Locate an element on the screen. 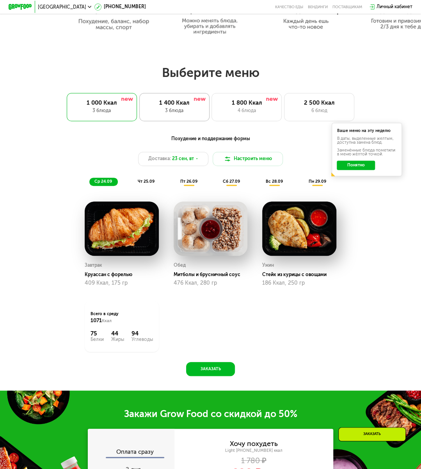 The width and height of the screenshot is (421, 469). span: Доставка: is located at coordinates (160, 159).